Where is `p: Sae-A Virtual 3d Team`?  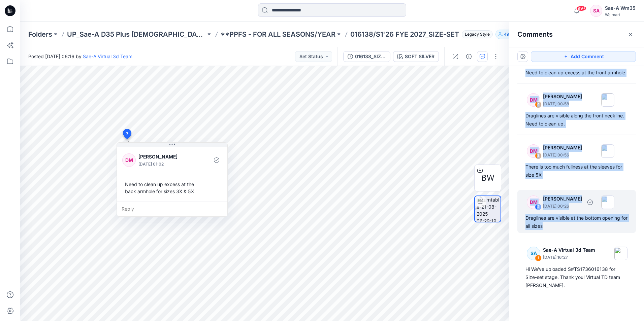 p: Sae-A Virtual 3d Team is located at coordinates (569, 250).